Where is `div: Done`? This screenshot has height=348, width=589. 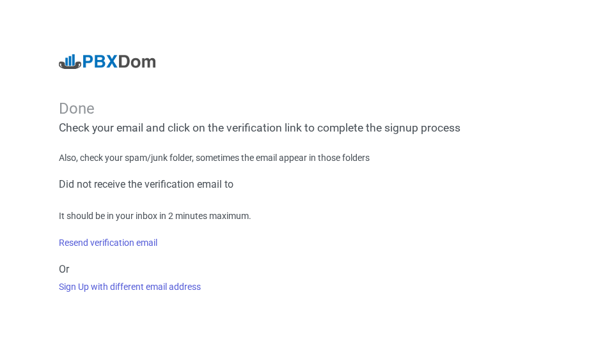 div: Done is located at coordinates (294, 109).